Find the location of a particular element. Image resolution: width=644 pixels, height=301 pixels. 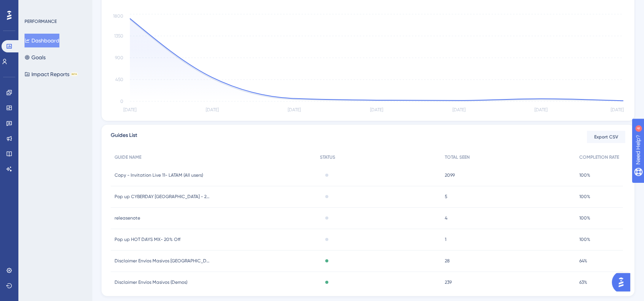

span: 64% is located at coordinates (583, 261).